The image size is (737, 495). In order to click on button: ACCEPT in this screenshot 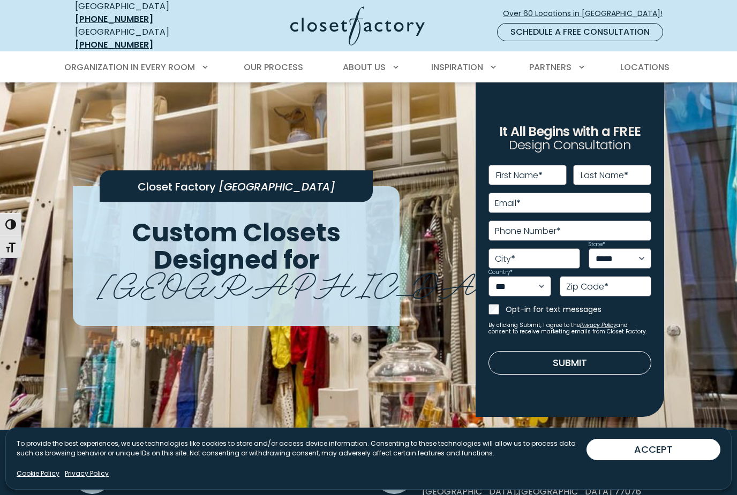, I will do `click(653, 450)`.